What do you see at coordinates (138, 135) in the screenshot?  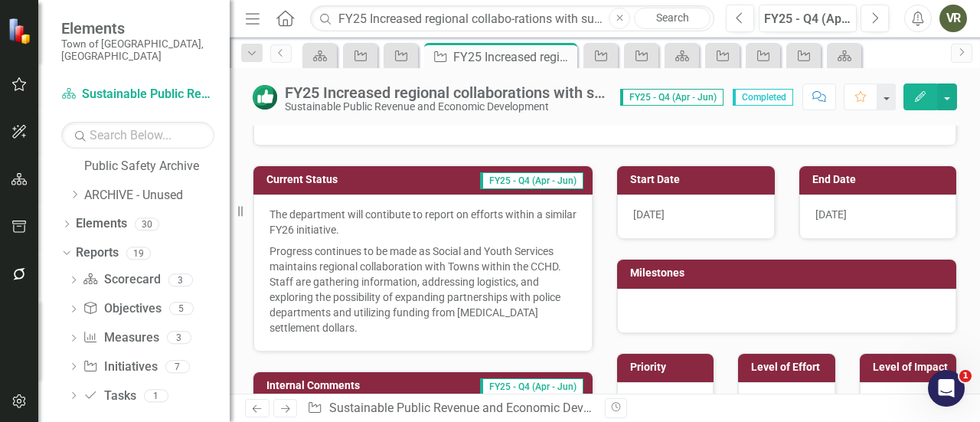 I see `input: Search Below...` at bounding box center [138, 135].